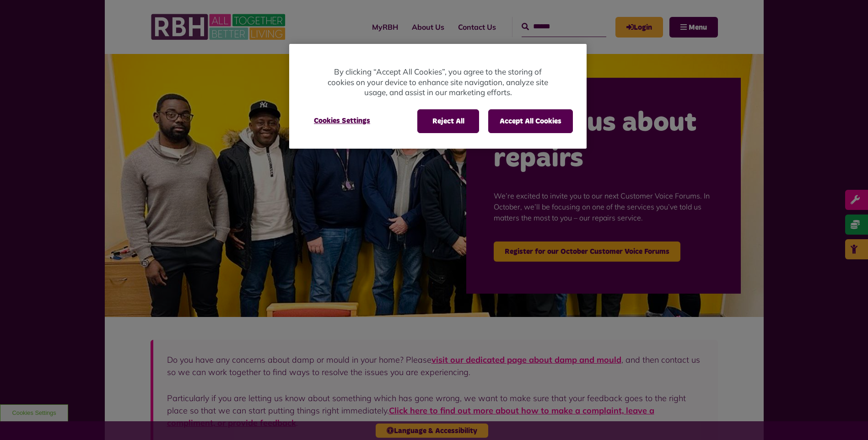 The image size is (868, 440). I want to click on div: Privacy, so click(438, 96).